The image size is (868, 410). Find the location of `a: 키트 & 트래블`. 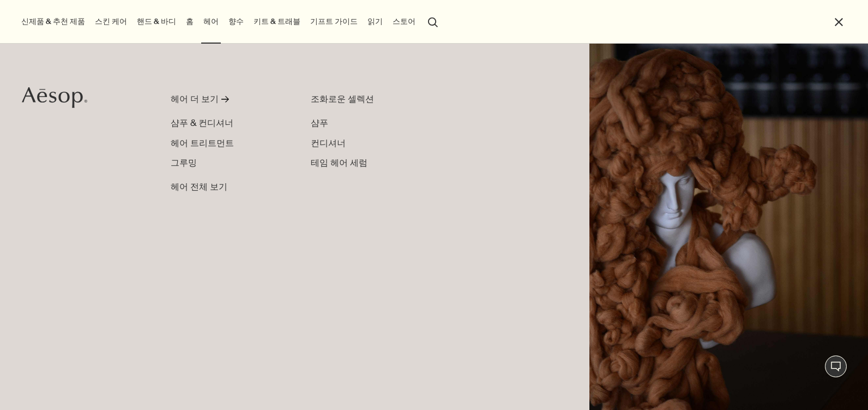

a: 키트 & 트래블 is located at coordinates (277, 22).